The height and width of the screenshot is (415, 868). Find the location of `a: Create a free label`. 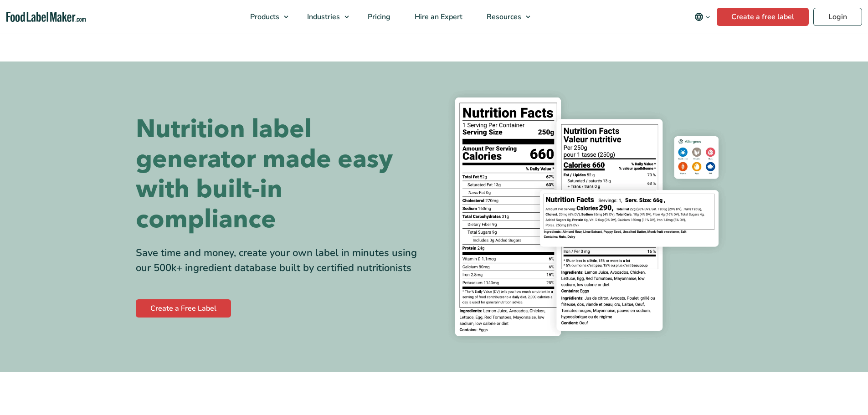

a: Create a free label is located at coordinates (763, 17).